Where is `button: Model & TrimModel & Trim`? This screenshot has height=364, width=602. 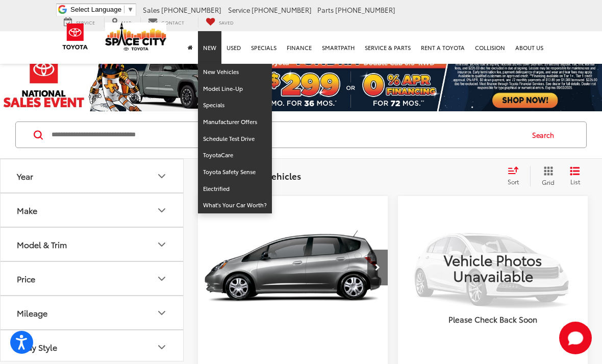
button: Model & TrimModel & Trim is located at coordinates (92, 244).